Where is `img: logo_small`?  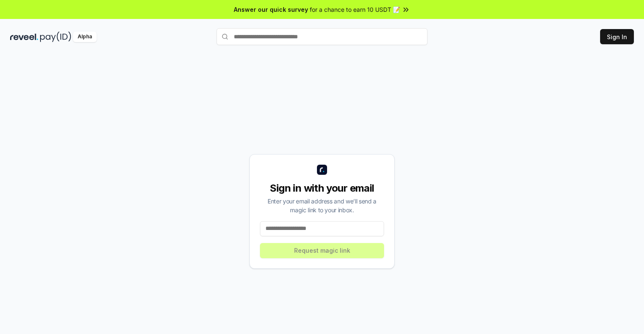 img: logo_small is located at coordinates (322, 170).